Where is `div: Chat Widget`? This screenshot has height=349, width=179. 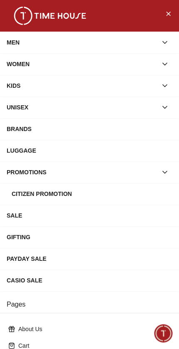
div: Chat Widget is located at coordinates (164, 334).